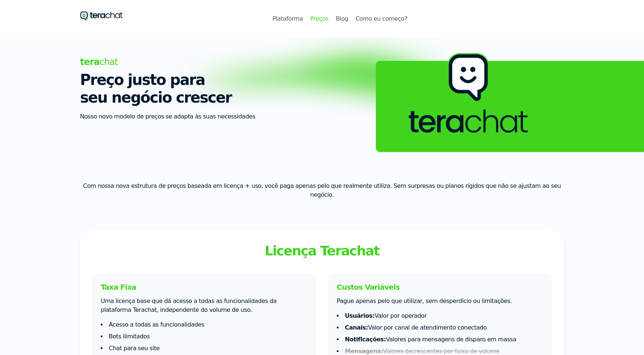 The image size is (644, 355). Describe the element at coordinates (204, 305) in the screenshot. I see `p: Uma licença base que dá acesso a todas as funcionalidades da plataforma Terachat, independente do...` at that location.